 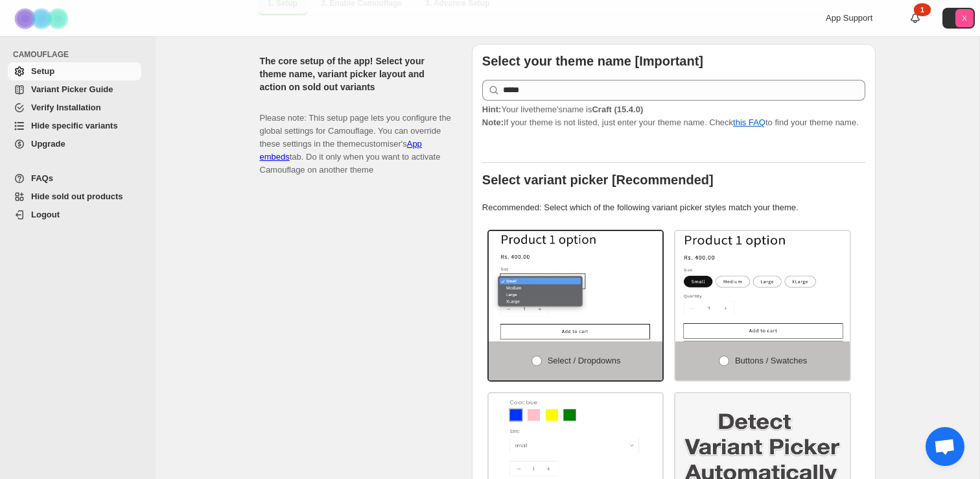 What do you see at coordinates (74, 179) in the screenshot?
I see `a: FAQs` at bounding box center [74, 179].